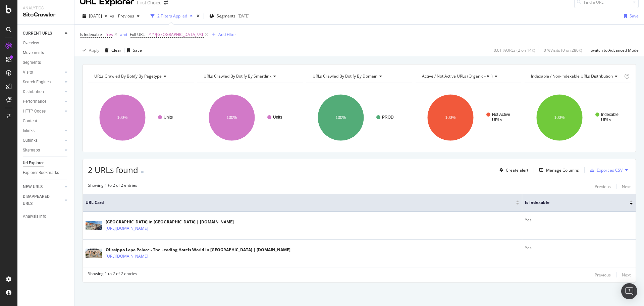 The height and width of the screenshot is (306, 644). Describe the element at coordinates (33, 163) in the screenshot. I see `div: Url Explorer` at that location.